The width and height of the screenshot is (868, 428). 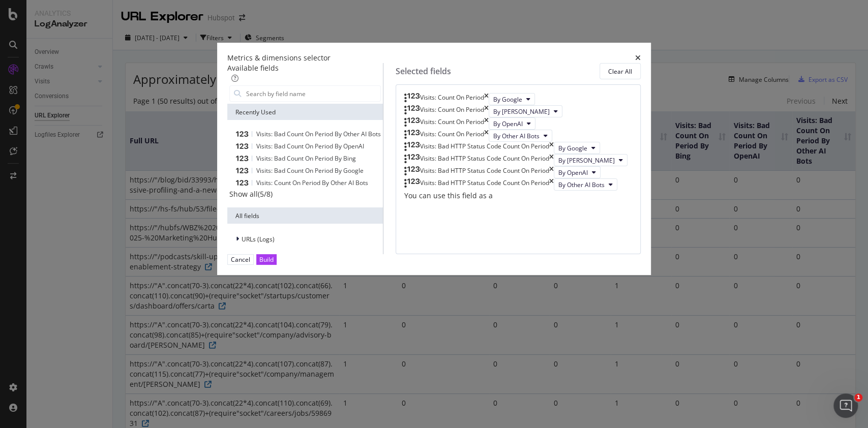 What do you see at coordinates (266, 259) in the screenshot?
I see `button: Build` at bounding box center [266, 259].